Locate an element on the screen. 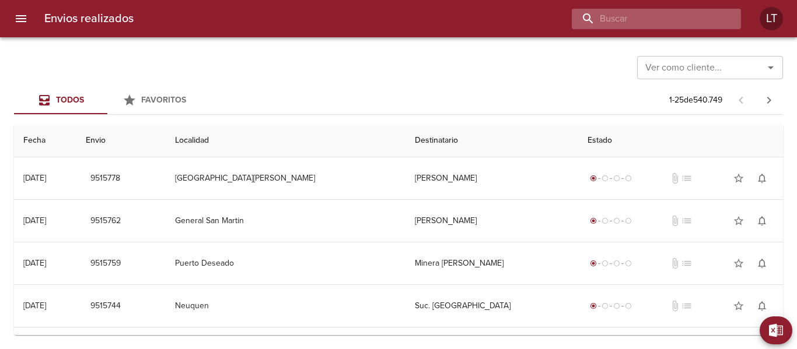  th: Destinatario is located at coordinates (492, 141).